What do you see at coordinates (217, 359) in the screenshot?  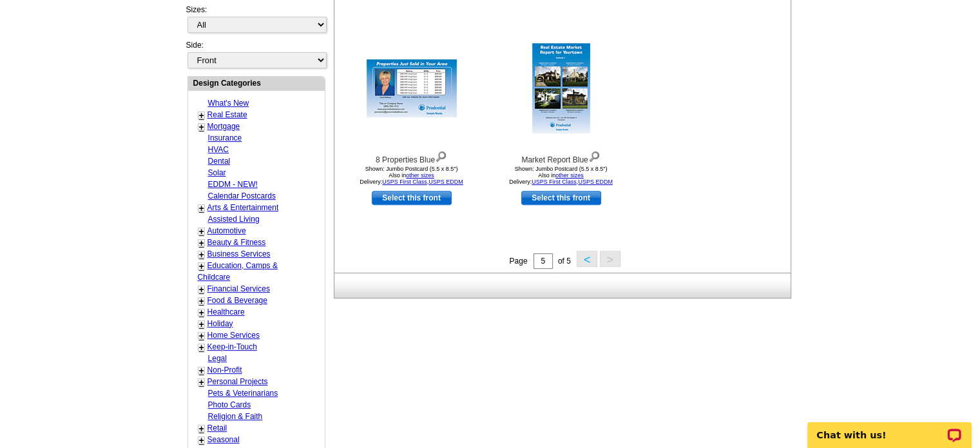 I see `a: Legal` at bounding box center [217, 359].